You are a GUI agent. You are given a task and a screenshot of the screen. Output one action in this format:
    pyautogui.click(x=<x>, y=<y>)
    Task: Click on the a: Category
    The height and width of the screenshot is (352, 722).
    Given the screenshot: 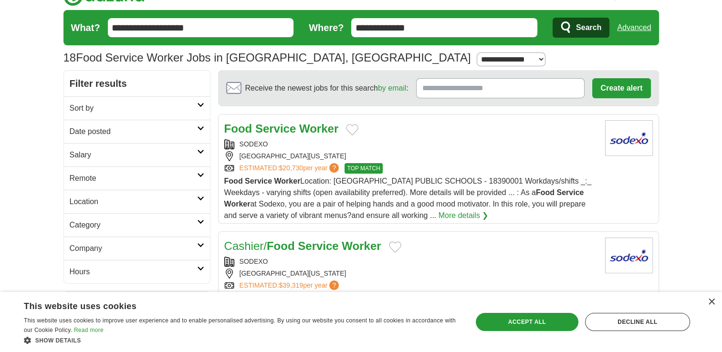 What is the action you would take?
    pyautogui.click(x=137, y=225)
    